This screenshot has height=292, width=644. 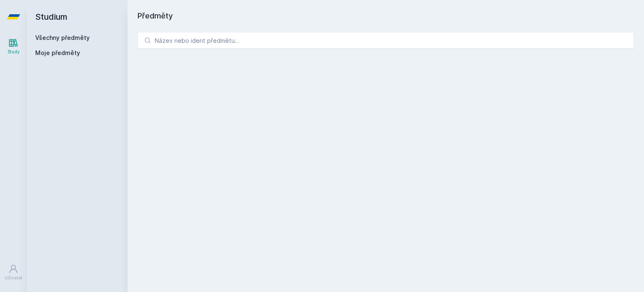 What do you see at coordinates (14, 46) in the screenshot?
I see `a: Study` at bounding box center [14, 46].